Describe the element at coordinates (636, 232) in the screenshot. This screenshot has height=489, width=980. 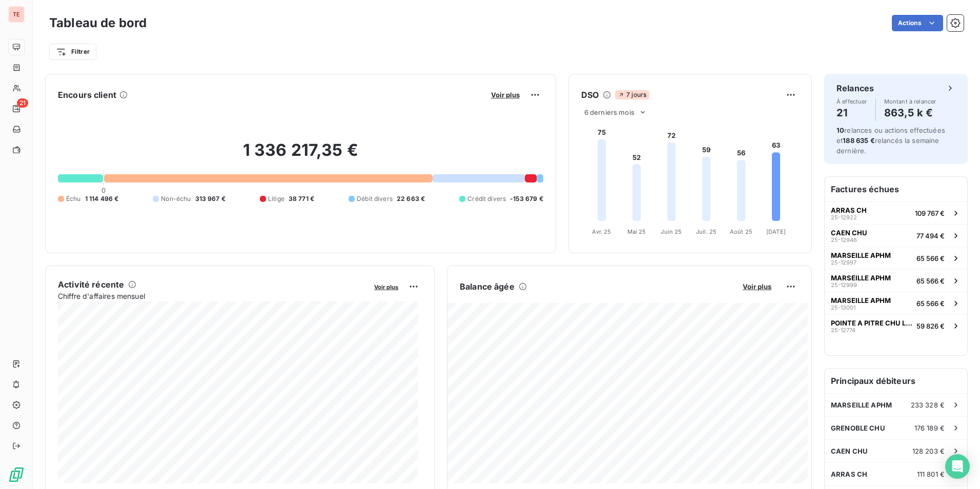
I see `tspan: Mai 25` at that location.